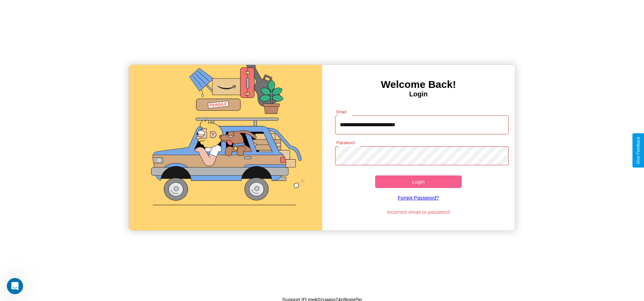 This screenshot has height=301, width=644. I want to click on img: gif, so click(225, 148).